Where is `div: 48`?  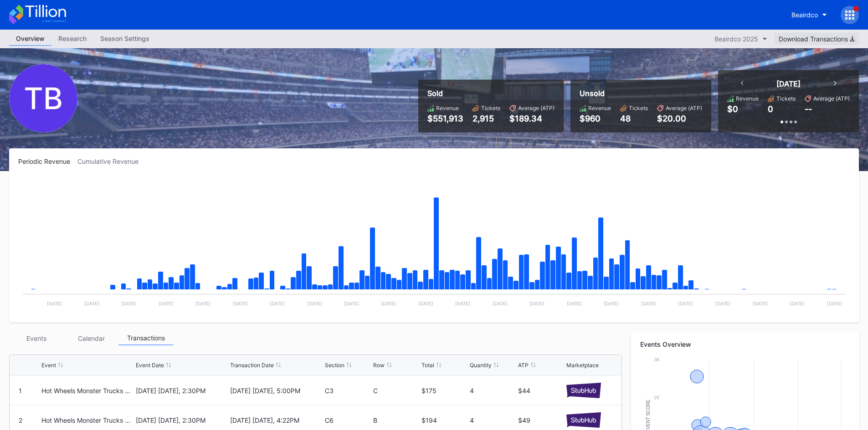 div: 48 is located at coordinates (634, 119).